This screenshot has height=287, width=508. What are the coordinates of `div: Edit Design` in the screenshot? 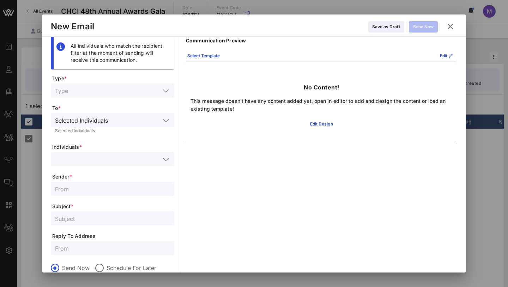 It's located at (322, 124).